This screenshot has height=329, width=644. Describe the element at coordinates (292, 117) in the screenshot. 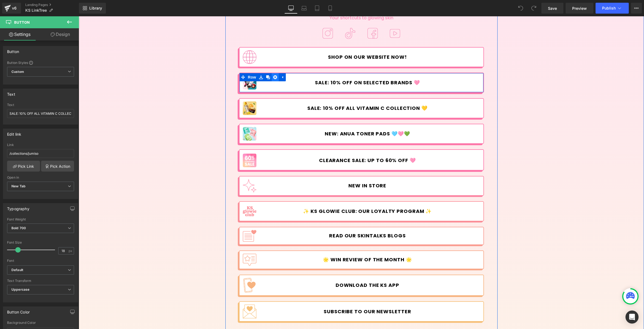

I see `a: NEW: ANUA TONER PADS 🩵🩷💚` at that location.